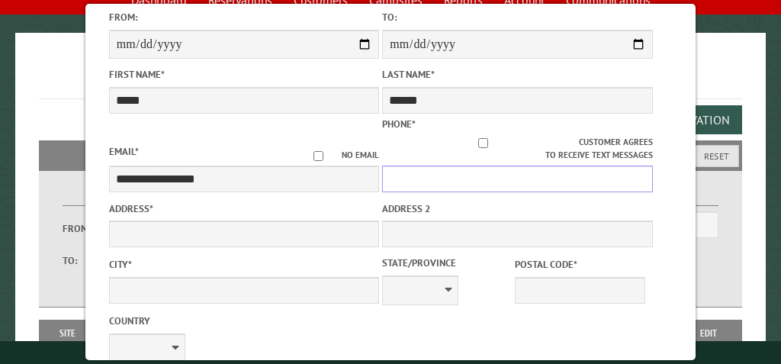 This screenshot has height=364, width=781. I want to click on label: Phone, so click(399, 123).